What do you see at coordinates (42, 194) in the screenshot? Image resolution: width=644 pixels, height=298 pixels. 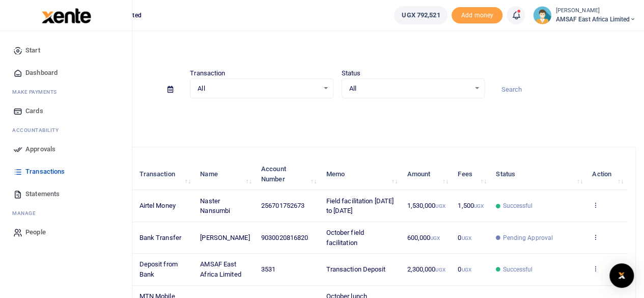 I see `span: Statements` at bounding box center [42, 194].